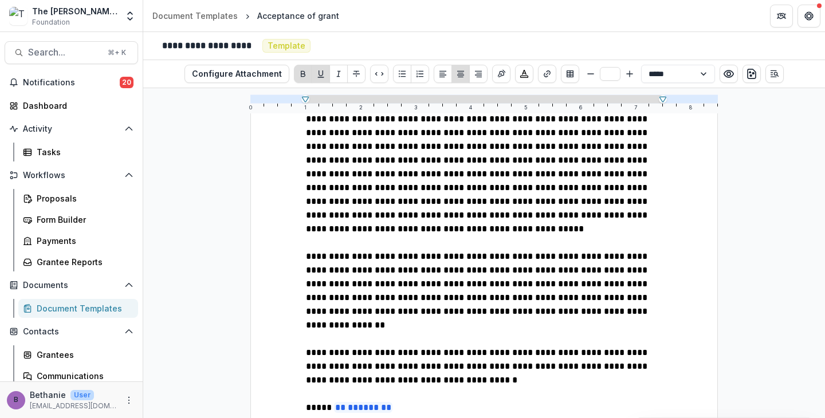  I want to click on div: Acceptance of grant, so click(298, 15).